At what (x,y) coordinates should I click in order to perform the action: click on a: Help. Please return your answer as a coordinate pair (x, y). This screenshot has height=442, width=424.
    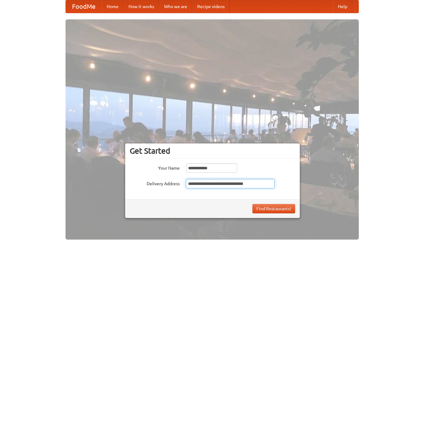
    Looking at the image, I should click on (343, 7).